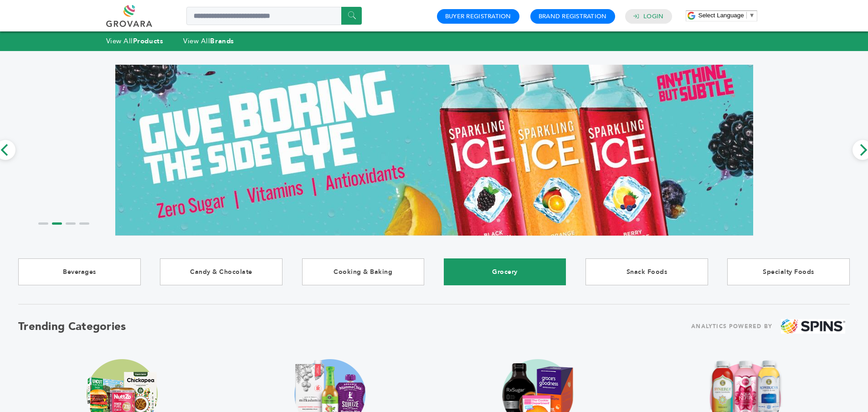 This screenshot has height=412, width=868. Describe the element at coordinates (478, 16) in the screenshot. I see `a: Buyer Registration` at that location.